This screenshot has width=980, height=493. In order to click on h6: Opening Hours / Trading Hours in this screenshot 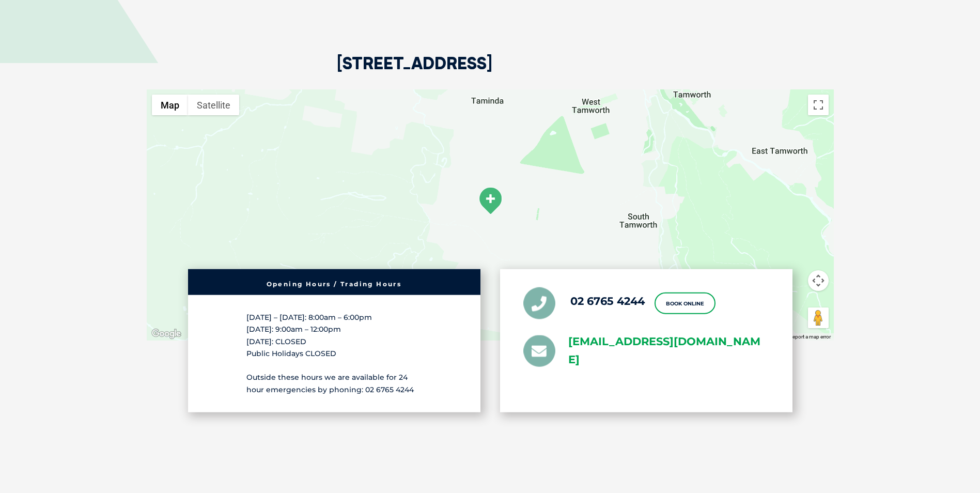, I will do `click(334, 285)`.